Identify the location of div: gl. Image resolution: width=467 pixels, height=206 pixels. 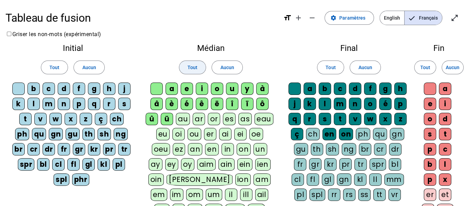
(89, 164).